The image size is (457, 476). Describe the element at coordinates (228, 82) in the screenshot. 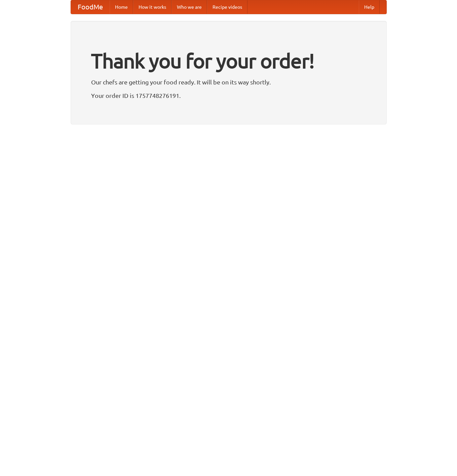

I see `p: Our chefs are getting your food ready. It will be on its way shortly.` at that location.